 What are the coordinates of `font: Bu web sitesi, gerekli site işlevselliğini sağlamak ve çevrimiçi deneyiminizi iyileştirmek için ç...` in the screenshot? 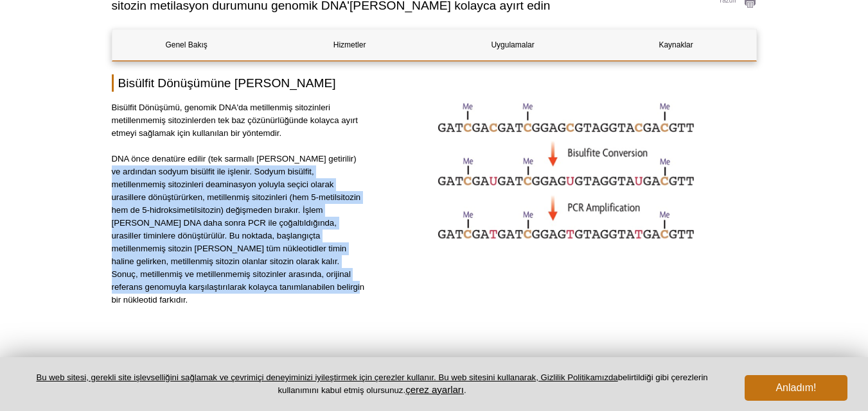 It's located at (327, 377).